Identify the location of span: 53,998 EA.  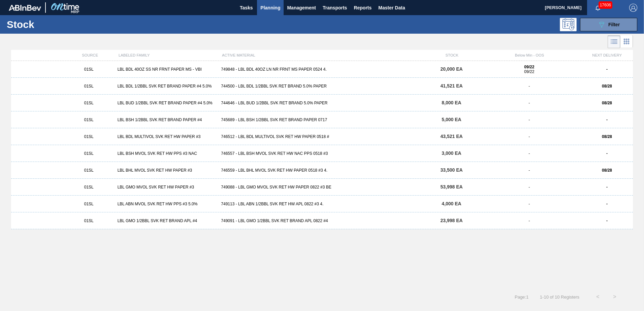
(452, 187).